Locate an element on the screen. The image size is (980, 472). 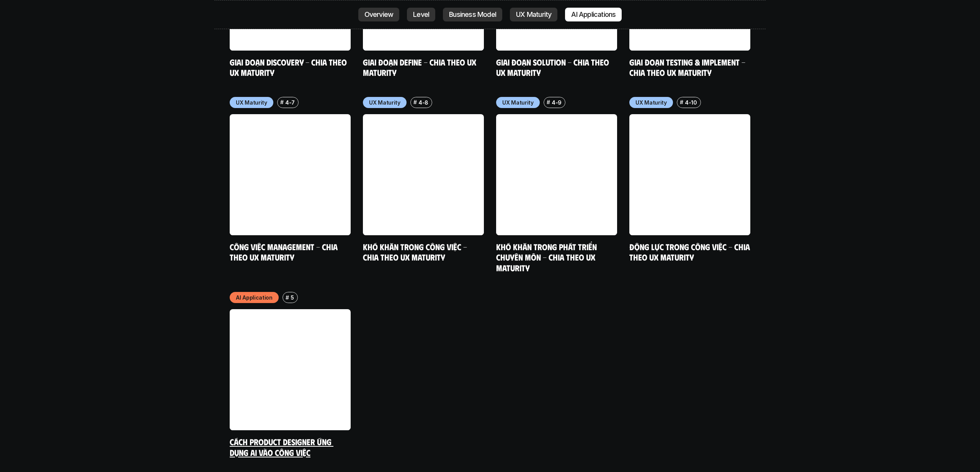
p: AI Application is located at coordinates (255, 297).